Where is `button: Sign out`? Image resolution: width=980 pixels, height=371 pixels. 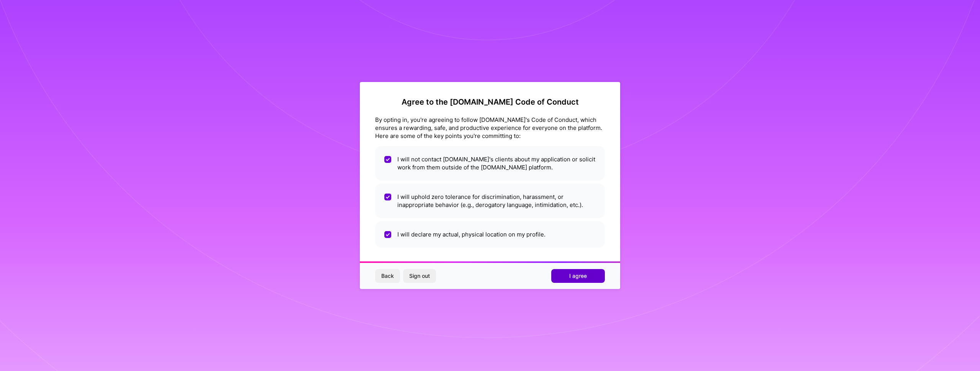 button: Sign out is located at coordinates (420, 276).